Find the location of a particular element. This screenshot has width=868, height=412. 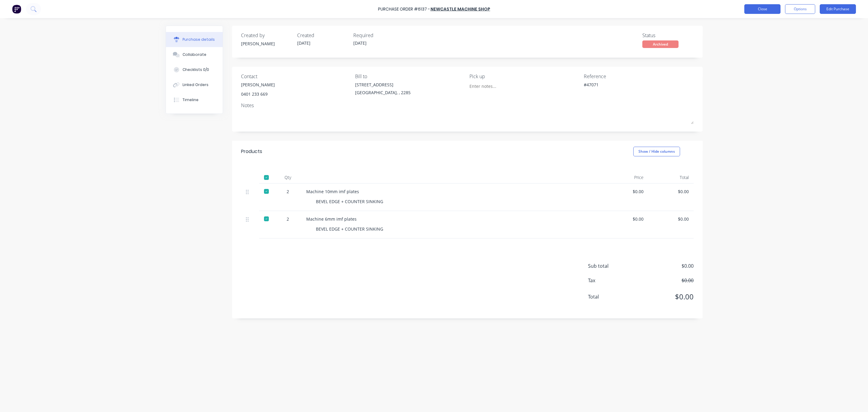

span: Total is located at coordinates (611, 297).